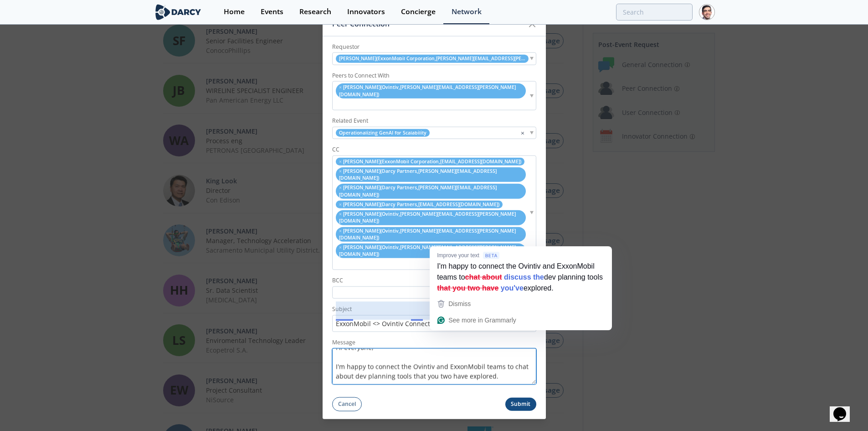 The image size is (868, 431). What do you see at coordinates (654, 12) in the screenshot?
I see `input: Advanced Search` at bounding box center [654, 12].